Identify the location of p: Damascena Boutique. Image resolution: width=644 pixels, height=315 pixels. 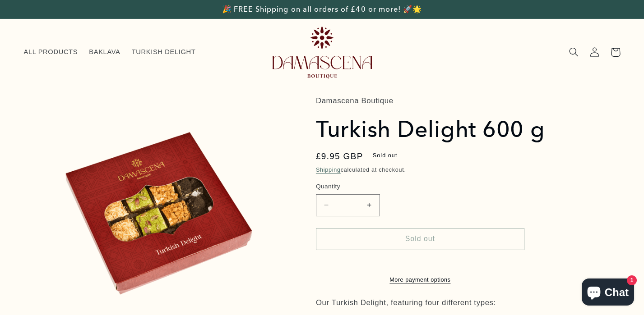
(458, 101).